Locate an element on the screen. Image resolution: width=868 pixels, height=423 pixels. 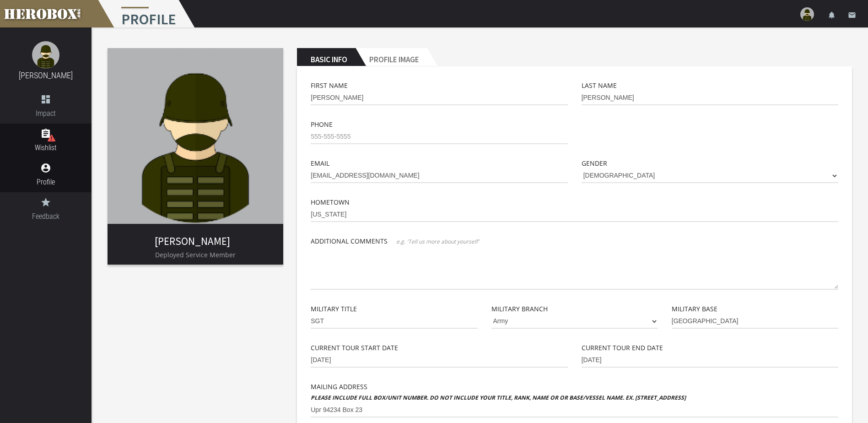
label: Phone is located at coordinates (322, 124).